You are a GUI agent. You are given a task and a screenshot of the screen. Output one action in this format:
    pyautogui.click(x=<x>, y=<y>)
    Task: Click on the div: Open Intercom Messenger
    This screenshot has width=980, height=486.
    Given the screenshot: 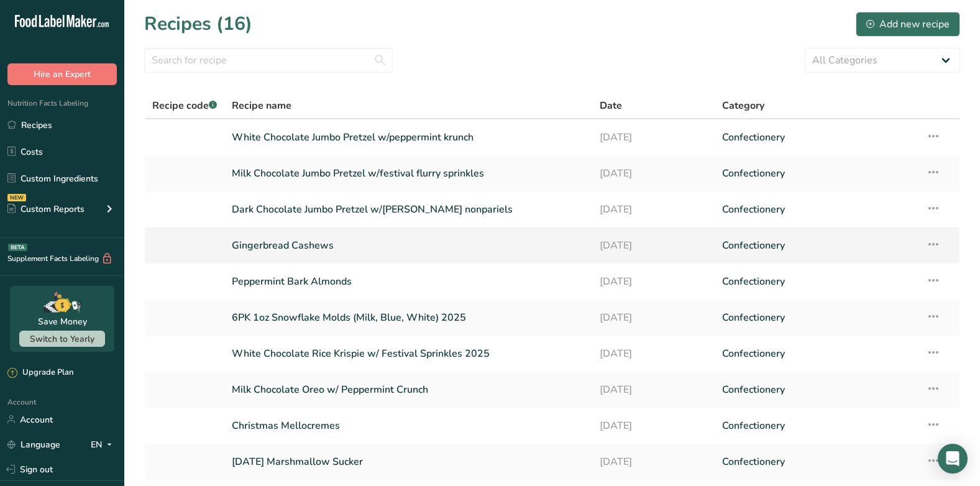 What is the action you would take?
    pyautogui.click(x=953, y=459)
    